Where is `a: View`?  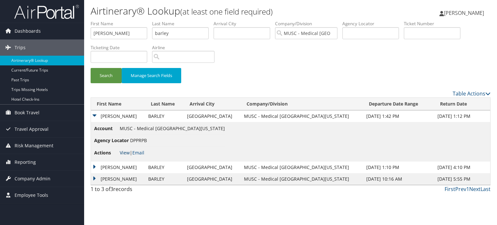
a: View is located at coordinates (125, 153).